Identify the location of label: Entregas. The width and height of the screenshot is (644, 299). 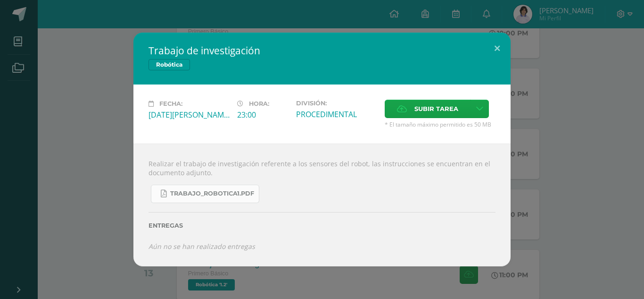
(322, 225).